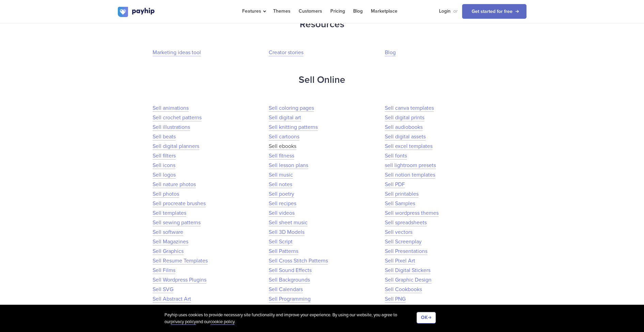 The height and width of the screenshot is (332, 644). What do you see at coordinates (171, 242) in the screenshot?
I see `a: Sell Magazines` at bounding box center [171, 242].